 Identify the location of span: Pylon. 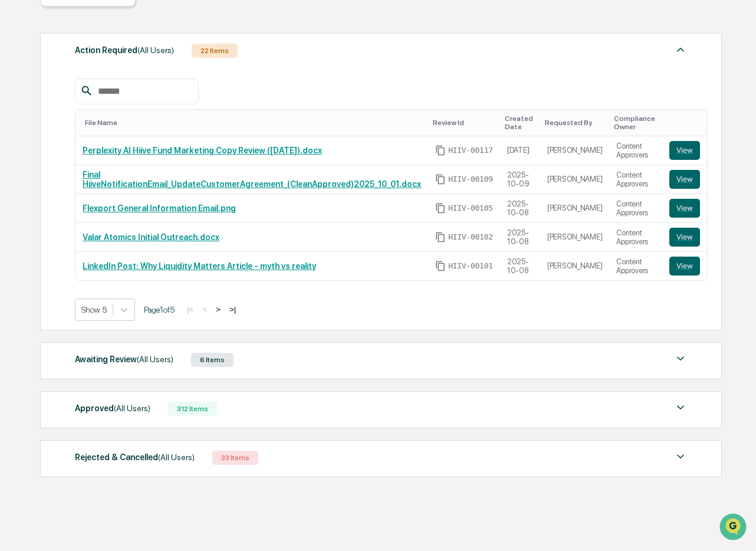
(130, 204).